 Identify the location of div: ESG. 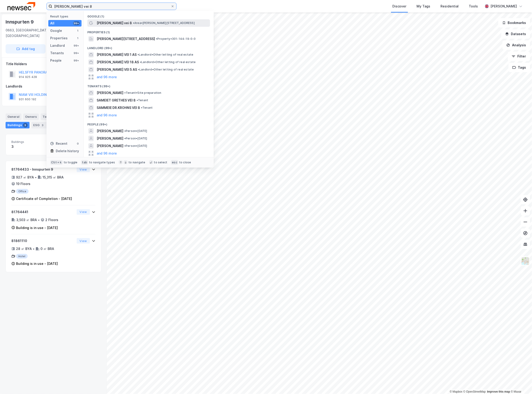
(39, 125).